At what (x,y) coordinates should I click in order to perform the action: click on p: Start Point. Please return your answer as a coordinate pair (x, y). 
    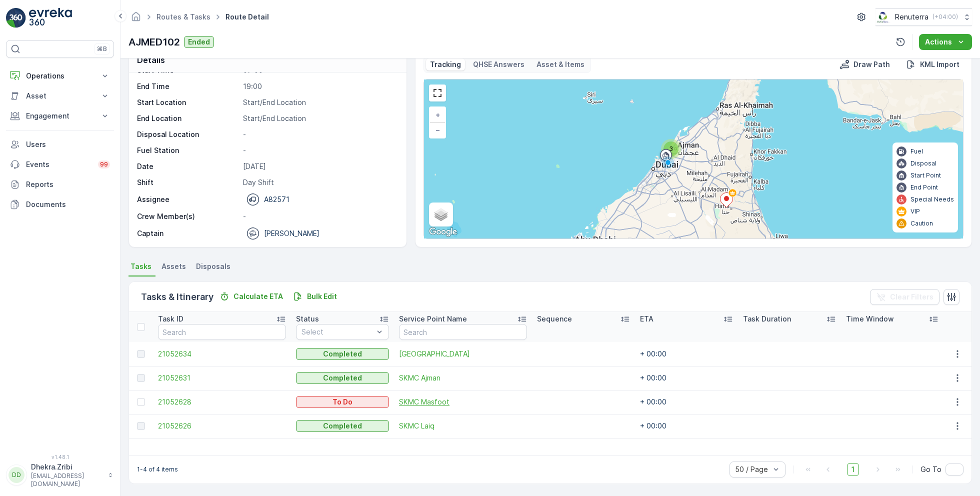
    Looking at the image, I should click on (926, 176).